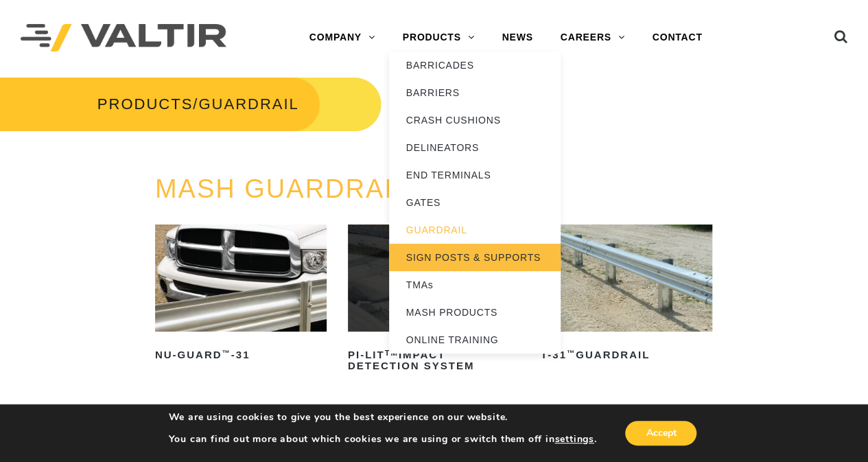  I want to click on button: Accept, so click(661, 433).